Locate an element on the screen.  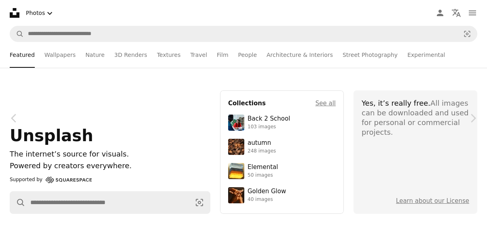
h4: See all is located at coordinates (325, 103).